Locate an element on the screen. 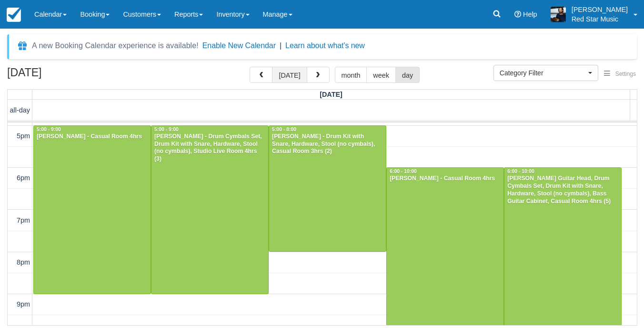  button: day is located at coordinates (407, 75).